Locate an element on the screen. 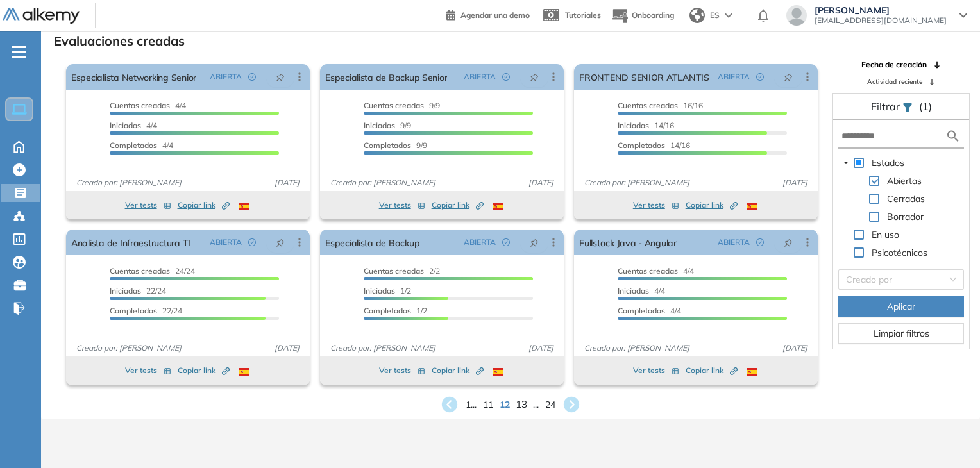 The width and height of the screenshot is (980, 468). span: 24 is located at coordinates (550, 405).